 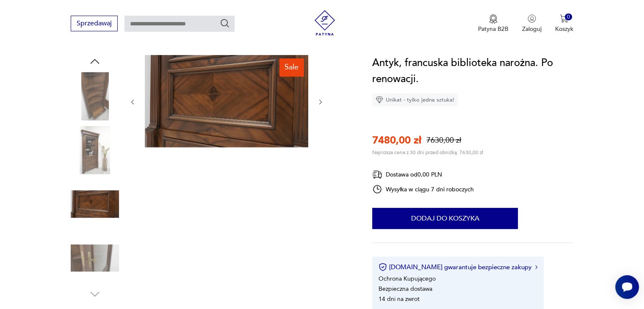 What do you see at coordinates (473, 71) in the screenshot?
I see `h1: Antyk, francuska biblioteka narożna. Po renowacji.` at bounding box center [473, 71].